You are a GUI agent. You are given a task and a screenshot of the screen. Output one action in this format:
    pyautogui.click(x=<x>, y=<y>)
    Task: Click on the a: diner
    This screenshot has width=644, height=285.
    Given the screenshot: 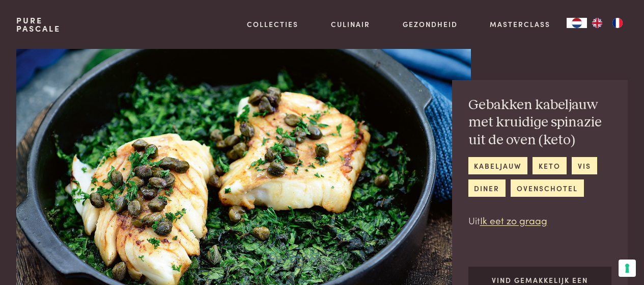 What is the action you would take?
    pyautogui.click(x=487, y=187)
    